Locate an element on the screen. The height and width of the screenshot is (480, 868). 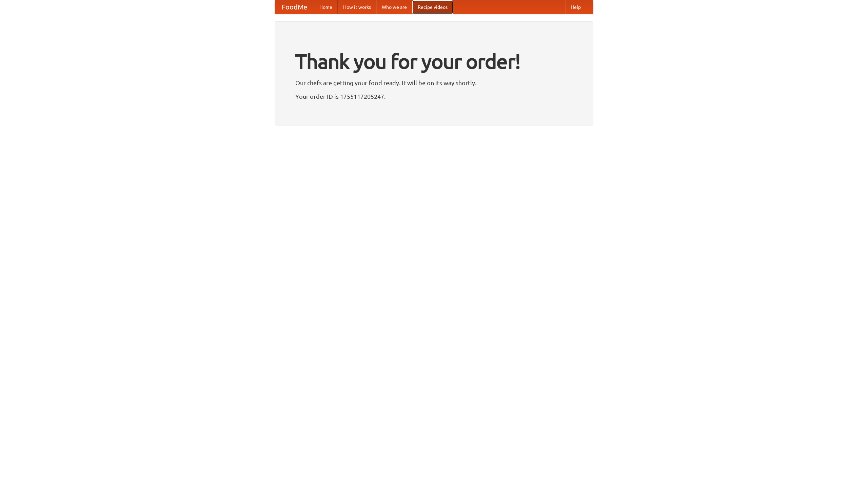
a: Home is located at coordinates (326, 7).